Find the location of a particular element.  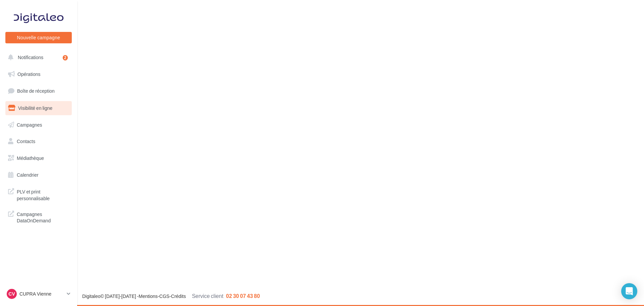

a: Opérations is located at coordinates (39, 74).